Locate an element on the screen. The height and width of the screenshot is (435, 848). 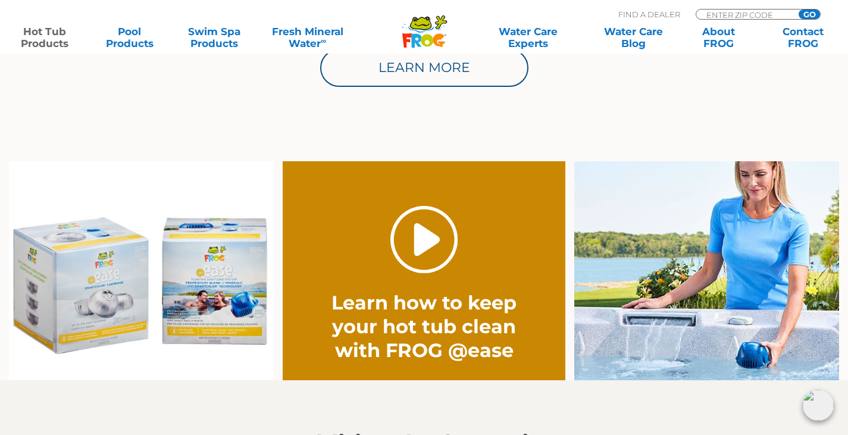
a: AboutFROG is located at coordinates (719, 38).